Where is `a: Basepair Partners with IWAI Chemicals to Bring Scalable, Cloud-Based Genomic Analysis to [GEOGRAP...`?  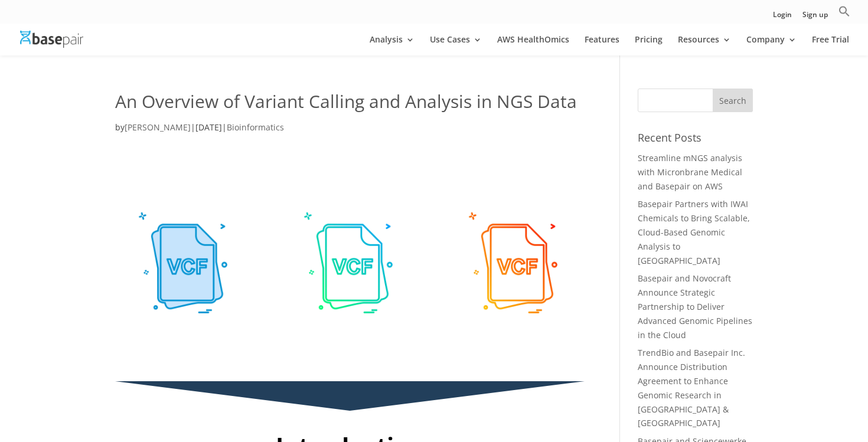 a: Basepair Partners with IWAI Chemicals to Bring Scalable, Cloud-Based Genomic Analysis to [GEOGRAP... is located at coordinates (694, 232).